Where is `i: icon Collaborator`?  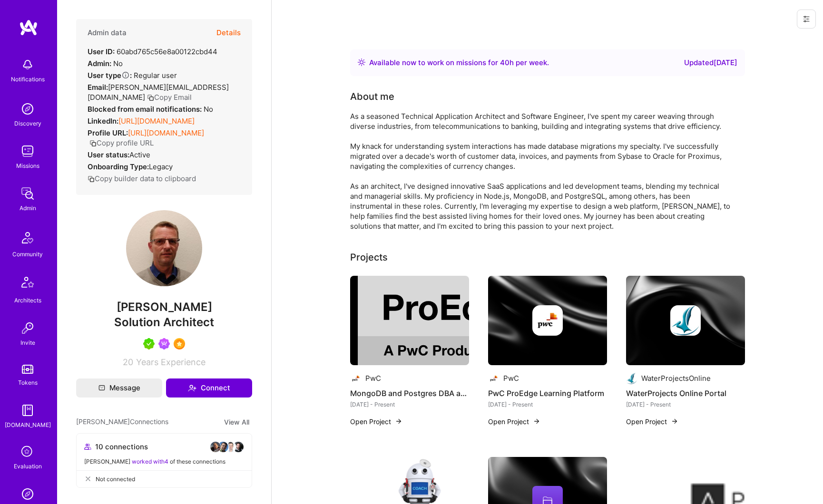
i: icon Collaborator is located at coordinates (88, 447).